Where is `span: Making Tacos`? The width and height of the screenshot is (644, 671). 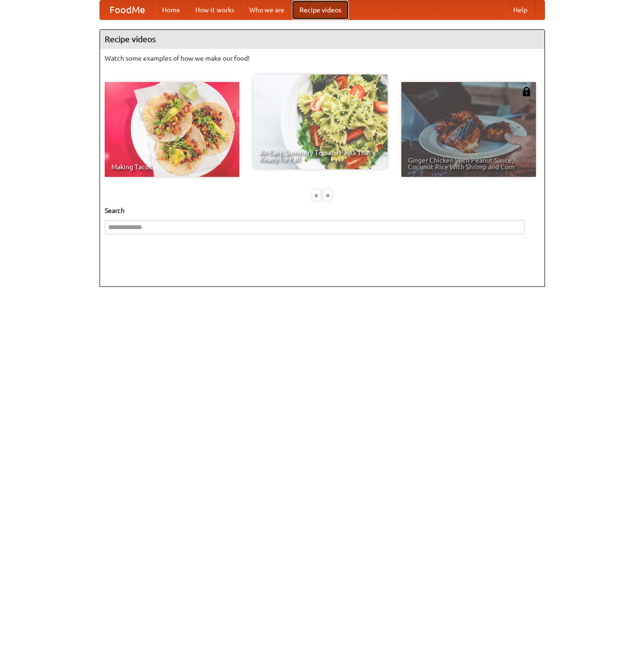
span: Making Tacos is located at coordinates (172, 167).